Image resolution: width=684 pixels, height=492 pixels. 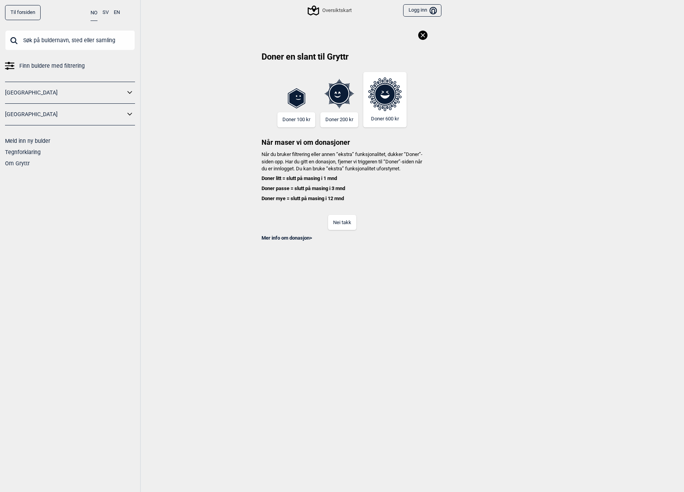 What do you see at coordinates (70, 40) in the screenshot?
I see `input: Søk på buldernavn, sted eller samling` at bounding box center [70, 40].